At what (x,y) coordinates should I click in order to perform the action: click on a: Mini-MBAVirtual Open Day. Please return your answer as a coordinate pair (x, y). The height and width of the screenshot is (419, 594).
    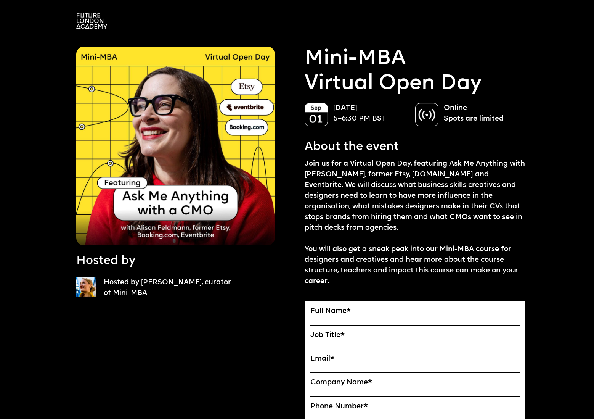
    Looking at the image, I should click on (393, 71).